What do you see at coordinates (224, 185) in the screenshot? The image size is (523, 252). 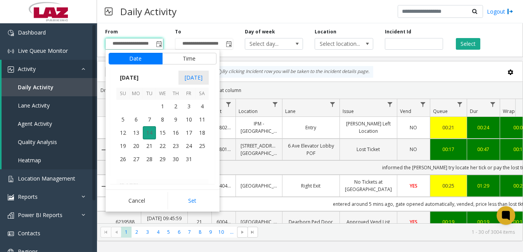 I see `a: 640492` at bounding box center [224, 185].